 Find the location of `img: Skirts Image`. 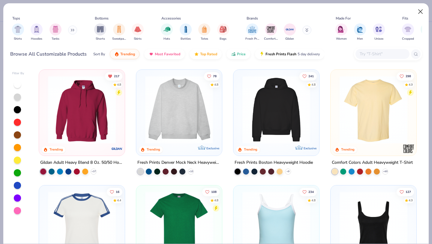

img: Skirts Image is located at coordinates (138, 29).